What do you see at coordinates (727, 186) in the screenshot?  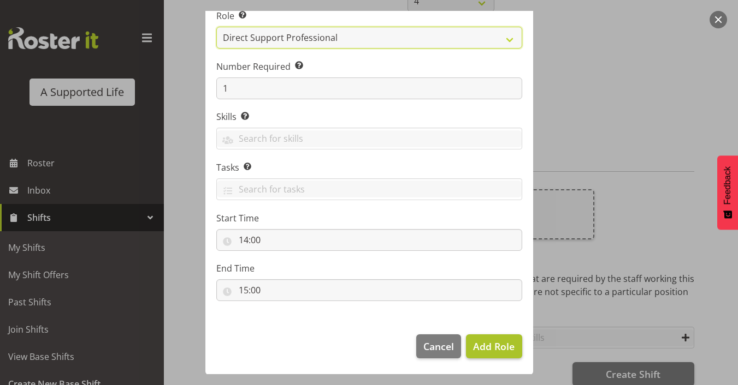 I see `span: Feedback` at bounding box center [727, 186].